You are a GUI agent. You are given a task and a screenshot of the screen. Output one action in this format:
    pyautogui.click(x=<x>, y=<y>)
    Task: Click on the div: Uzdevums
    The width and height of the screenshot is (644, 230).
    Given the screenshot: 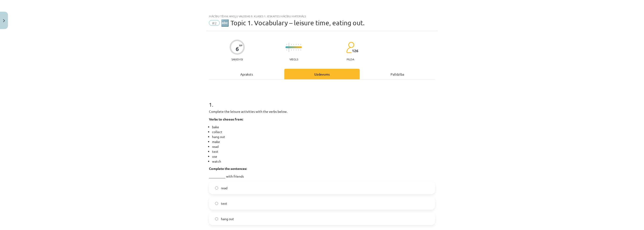 What is the action you would take?
    pyautogui.click(x=322, y=74)
    